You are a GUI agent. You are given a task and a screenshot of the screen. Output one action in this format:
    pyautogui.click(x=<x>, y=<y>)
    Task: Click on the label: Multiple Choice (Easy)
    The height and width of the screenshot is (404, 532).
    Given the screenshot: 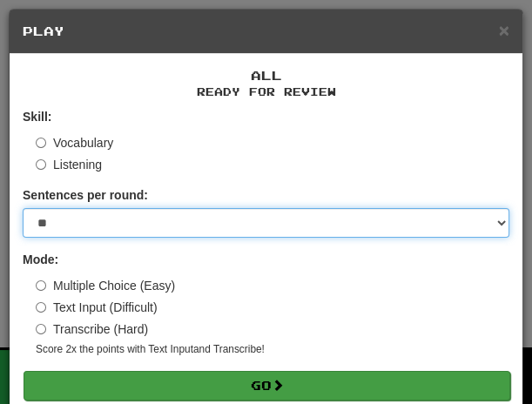 What is the action you would take?
    pyautogui.click(x=105, y=286)
    